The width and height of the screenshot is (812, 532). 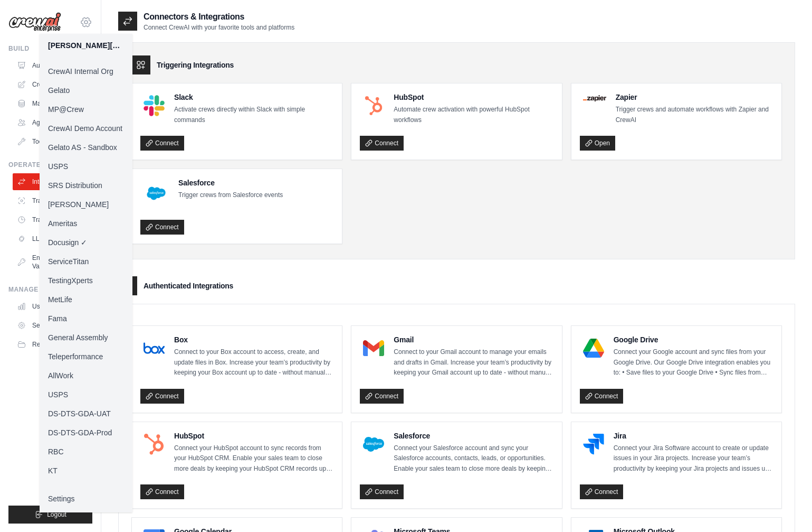 What do you see at coordinates (52, 104) in the screenshot?
I see `a: Marketplace` at bounding box center [52, 104].